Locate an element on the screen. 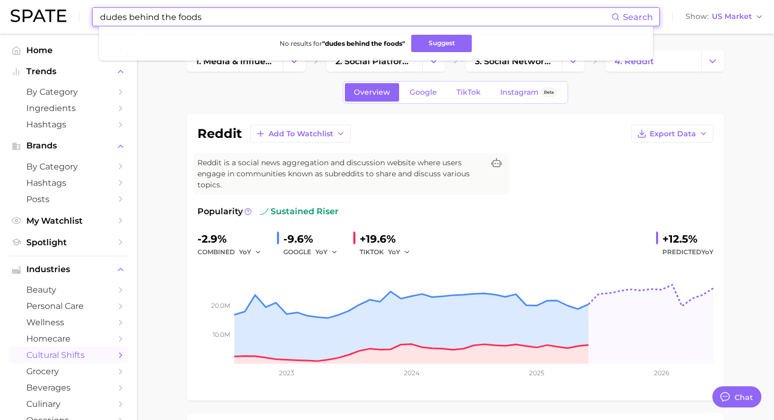 The image size is (774, 420). span: Search is located at coordinates (638, 17).